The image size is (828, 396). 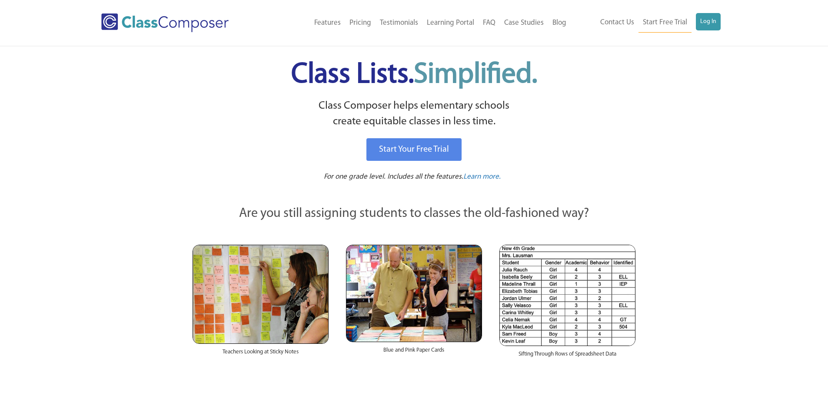 I want to click on span: Learn more., so click(x=482, y=176).